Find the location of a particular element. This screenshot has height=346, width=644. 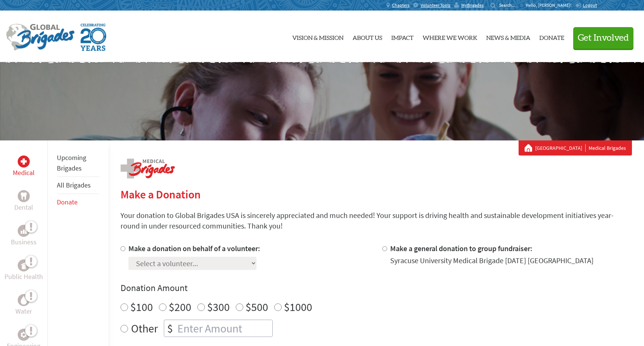

a: Impact is located at coordinates (402, 37).